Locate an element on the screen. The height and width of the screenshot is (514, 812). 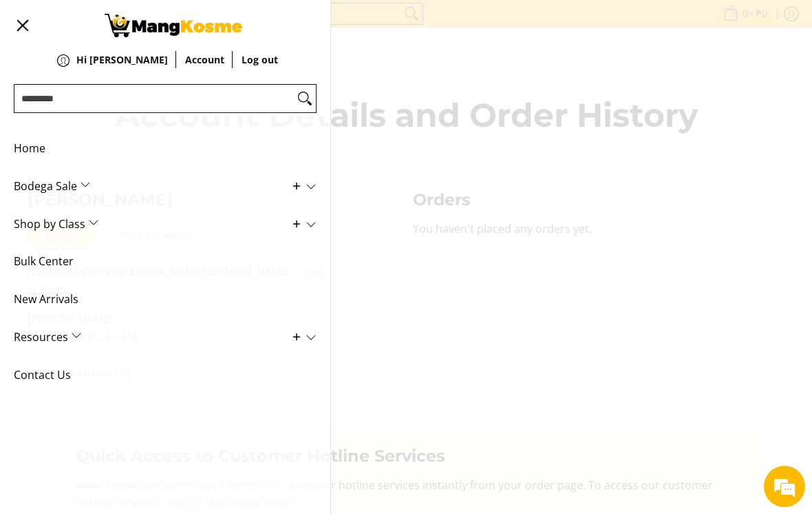
strong: Account is located at coordinates (205, 59).